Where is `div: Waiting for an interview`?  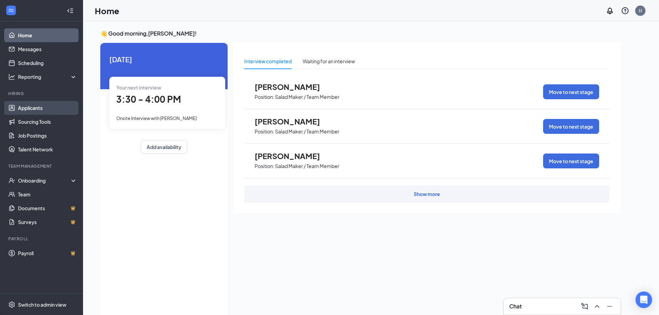
div: Waiting for an interview is located at coordinates (329, 61).